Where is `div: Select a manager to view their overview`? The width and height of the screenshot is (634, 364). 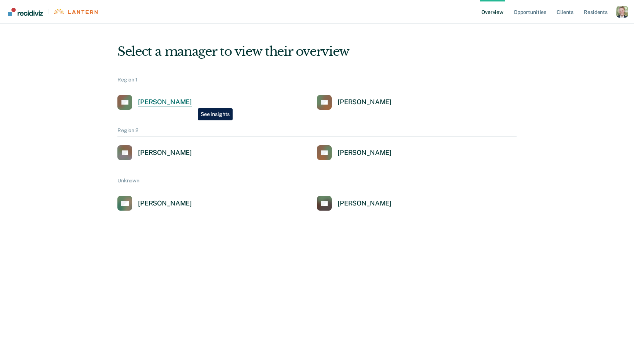 div: Select a manager to view their overview is located at coordinates (317, 52).